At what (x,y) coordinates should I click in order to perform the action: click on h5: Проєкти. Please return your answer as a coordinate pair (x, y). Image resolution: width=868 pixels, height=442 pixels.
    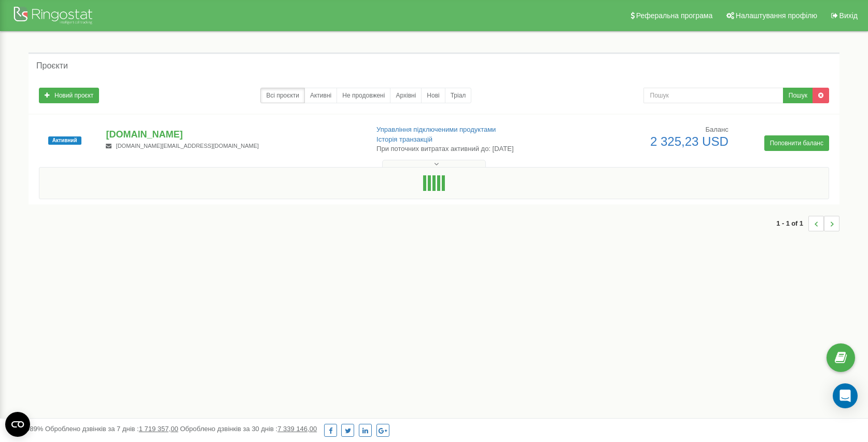
    Looking at the image, I should click on (53, 66).